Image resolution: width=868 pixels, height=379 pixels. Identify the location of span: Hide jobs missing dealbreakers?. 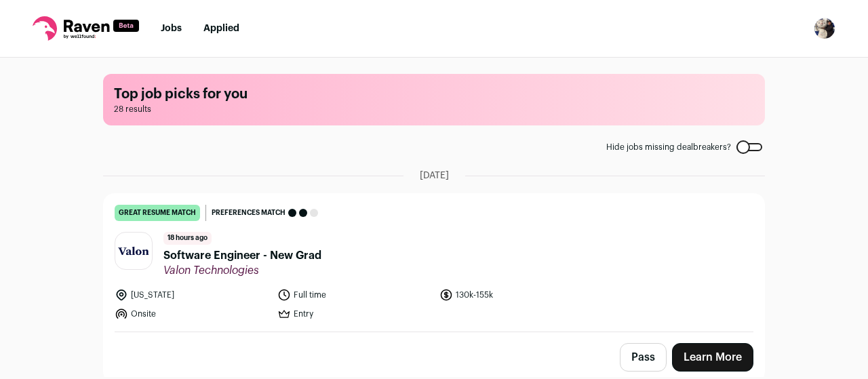
(669, 147).